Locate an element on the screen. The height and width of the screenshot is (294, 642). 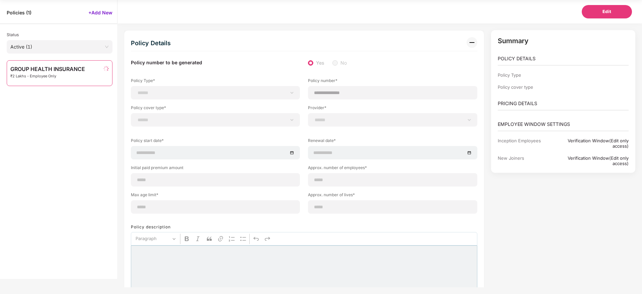
span: +Add New is located at coordinates (100, 12).